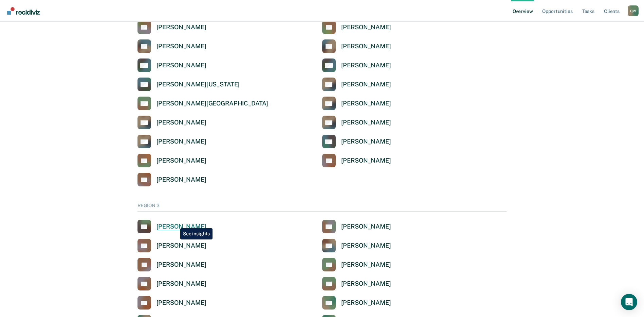 The height and width of the screenshot is (317, 644). What do you see at coordinates (23, 11) in the screenshot?
I see `img: Recidiviz` at bounding box center [23, 11].